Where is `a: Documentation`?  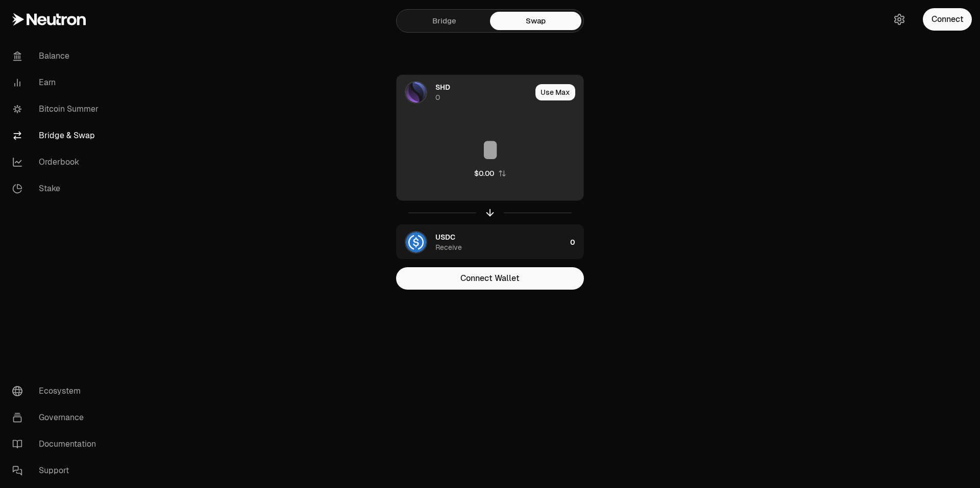 a: Documentation is located at coordinates (57, 444).